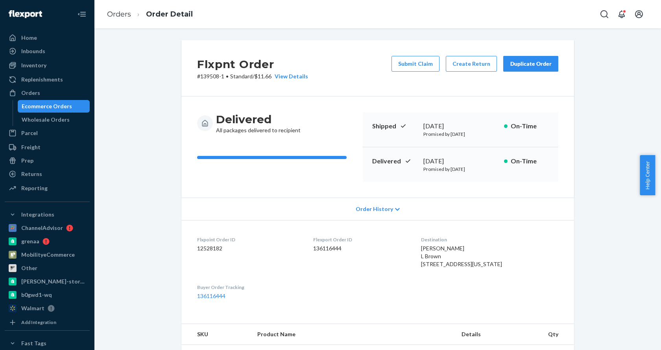 The image size is (661, 350). I want to click on h2: Flxpnt Order, so click(253, 64).